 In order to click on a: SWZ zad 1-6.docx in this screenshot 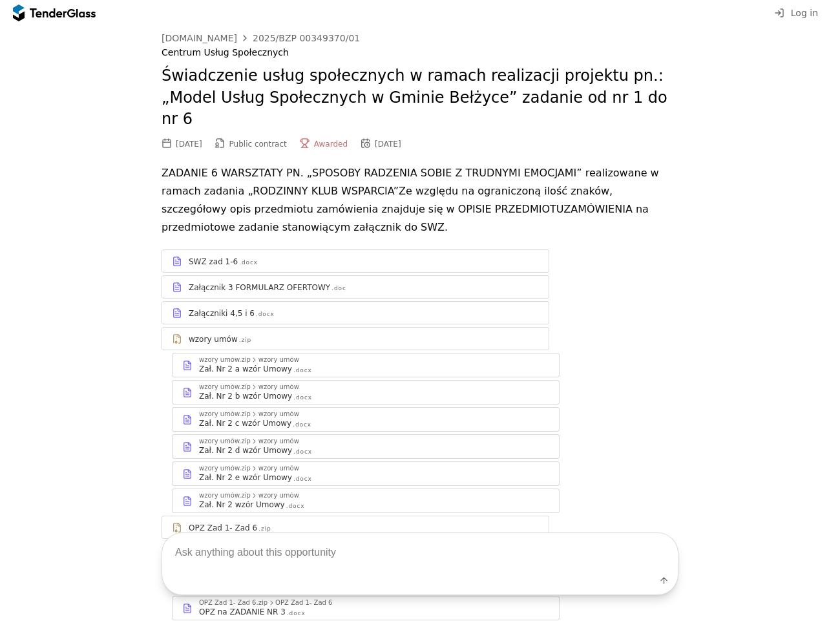, I will do `click(355, 261)`.